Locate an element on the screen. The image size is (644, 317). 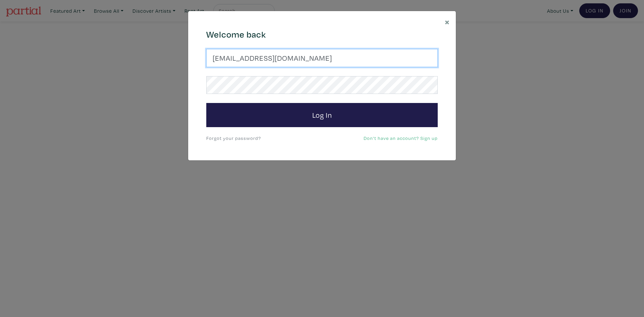
a: Forgot your password? is located at coordinates (233, 138).